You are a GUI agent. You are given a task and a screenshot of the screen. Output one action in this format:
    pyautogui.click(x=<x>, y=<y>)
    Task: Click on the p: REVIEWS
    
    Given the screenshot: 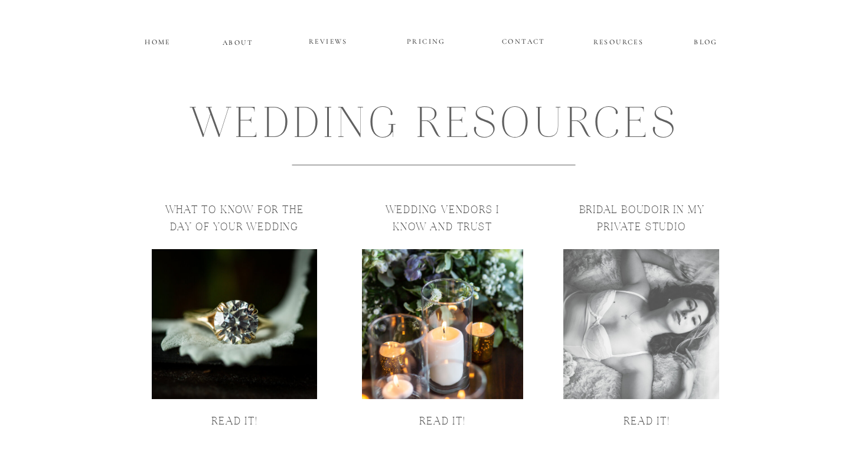 What is the action you would take?
    pyautogui.click(x=328, y=42)
    